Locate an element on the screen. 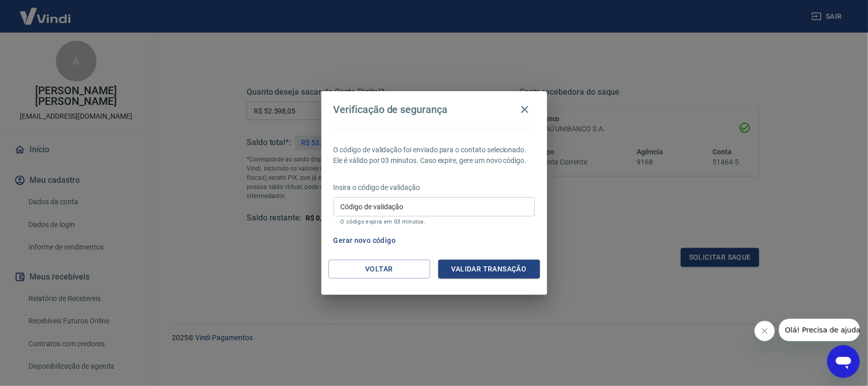 This screenshot has width=868, height=386. p: O código de validação foi enviado para o contato selecionado. Ele é válido por 03 minutos. Caso e... is located at coordinates (434, 156).